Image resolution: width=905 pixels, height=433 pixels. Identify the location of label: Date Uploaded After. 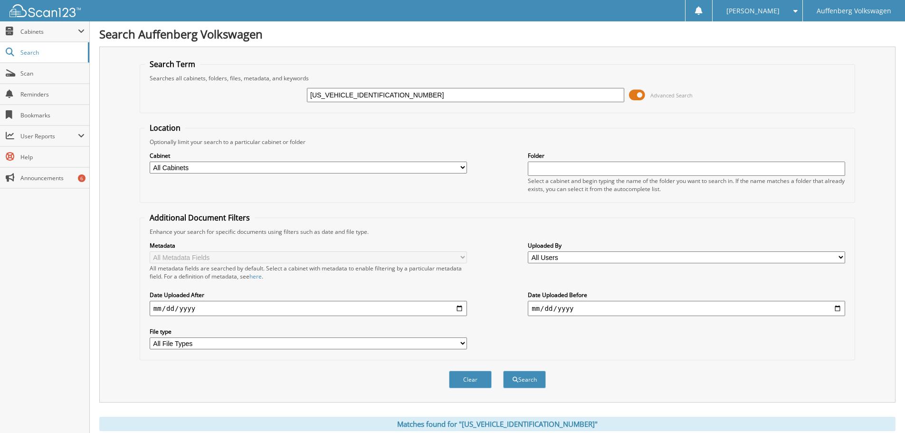
(308, 295).